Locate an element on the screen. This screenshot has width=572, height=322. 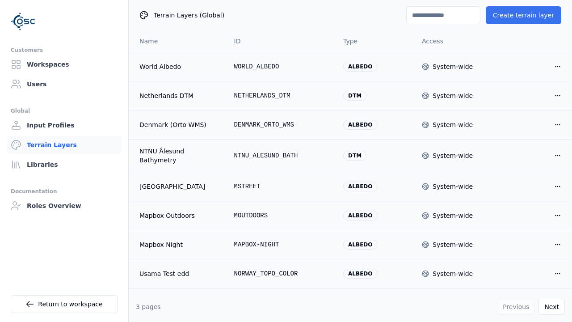
a: Terrain Layers is located at coordinates (64, 145).